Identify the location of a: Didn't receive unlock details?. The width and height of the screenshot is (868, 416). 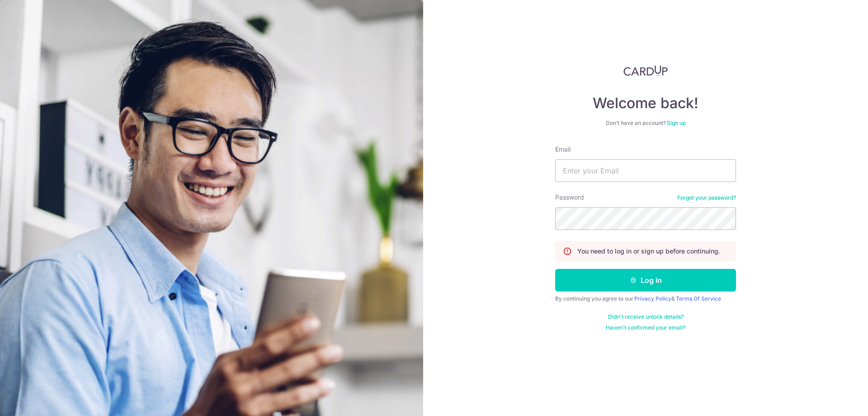
(645, 317).